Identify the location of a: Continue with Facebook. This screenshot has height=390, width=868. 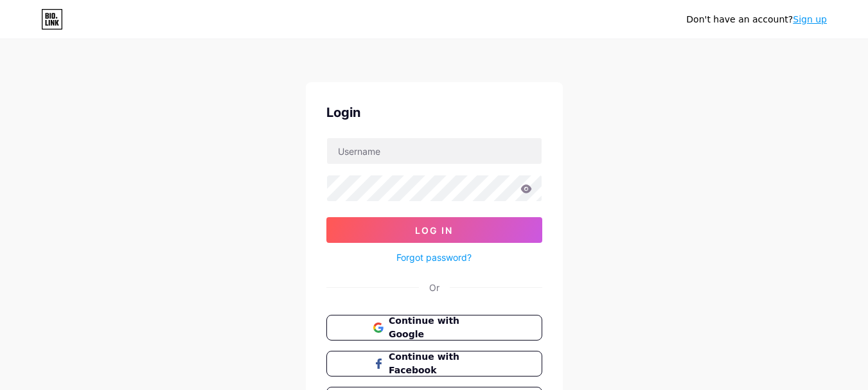
(434, 364).